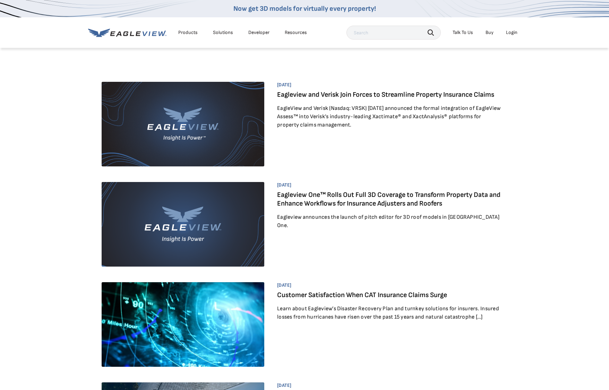 The width and height of the screenshot is (609, 390). I want to click on a: Developer, so click(259, 33).